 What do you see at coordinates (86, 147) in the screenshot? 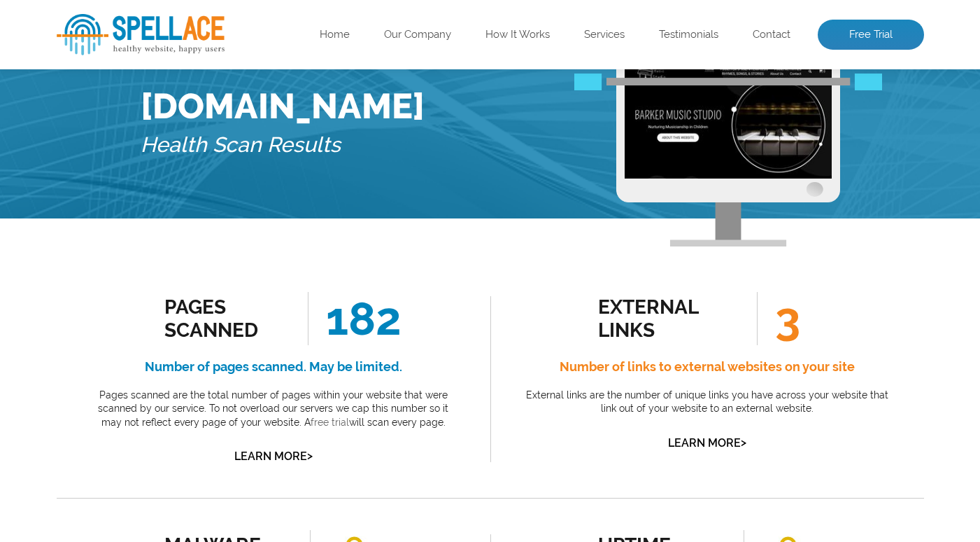
I see `td: fingerplay` at bounding box center [86, 147].